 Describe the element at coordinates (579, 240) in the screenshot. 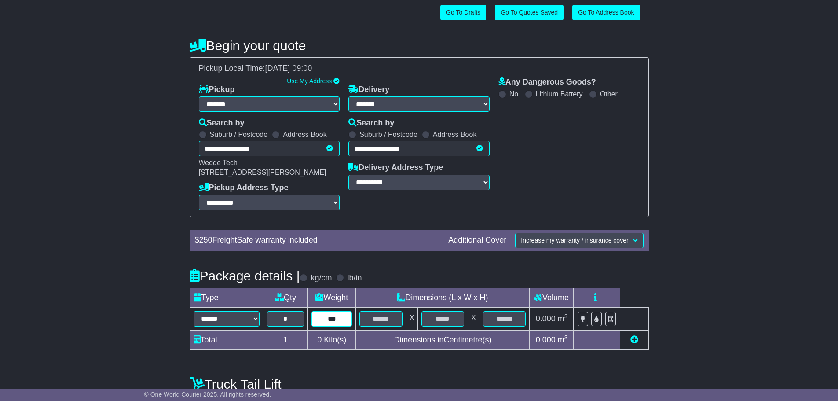

I see `button: Increase my warranty / insurance cover` at that location.